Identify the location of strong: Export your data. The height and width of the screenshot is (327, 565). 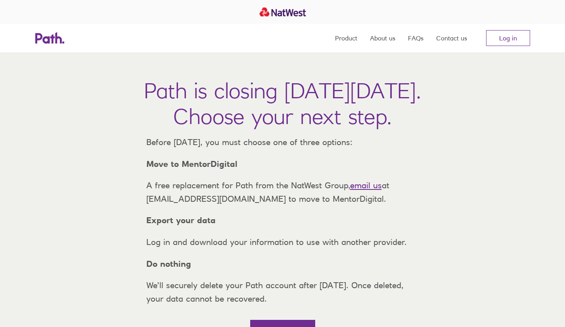
(181, 220).